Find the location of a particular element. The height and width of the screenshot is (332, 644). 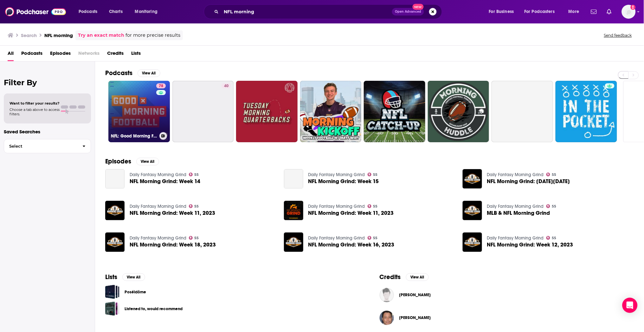

a: NFL Morning Grind: Thanksgiving Day is located at coordinates (472, 179).